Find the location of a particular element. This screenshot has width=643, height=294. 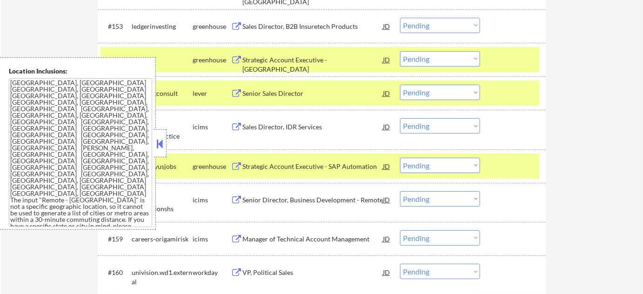

div: #154 is located at coordinates (116, 60).